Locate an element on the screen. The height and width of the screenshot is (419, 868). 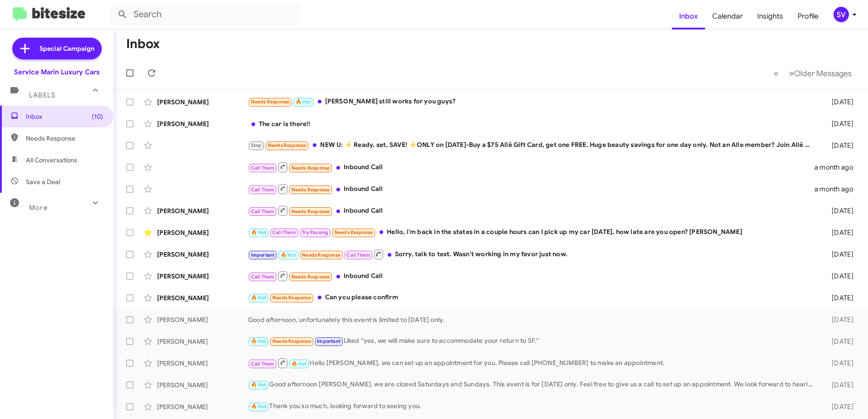
div: The car is there!! is located at coordinates (533, 124).